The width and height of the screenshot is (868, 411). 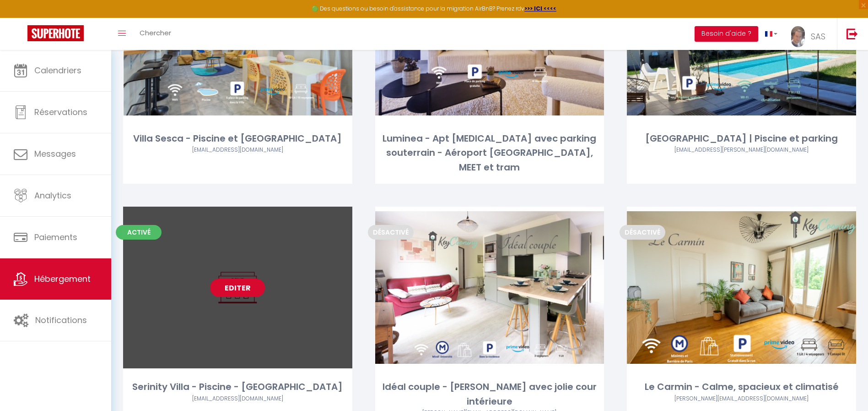 I want to click on span: Notifications, so click(x=61, y=319).